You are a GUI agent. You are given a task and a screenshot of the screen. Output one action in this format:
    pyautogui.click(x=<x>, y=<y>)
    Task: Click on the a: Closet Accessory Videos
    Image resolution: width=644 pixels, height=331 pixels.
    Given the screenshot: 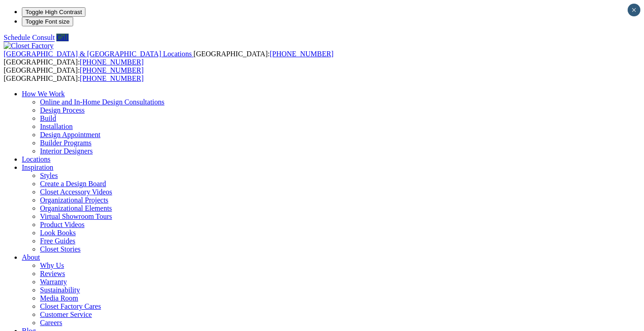 What is the action you would take?
    pyautogui.click(x=76, y=192)
    